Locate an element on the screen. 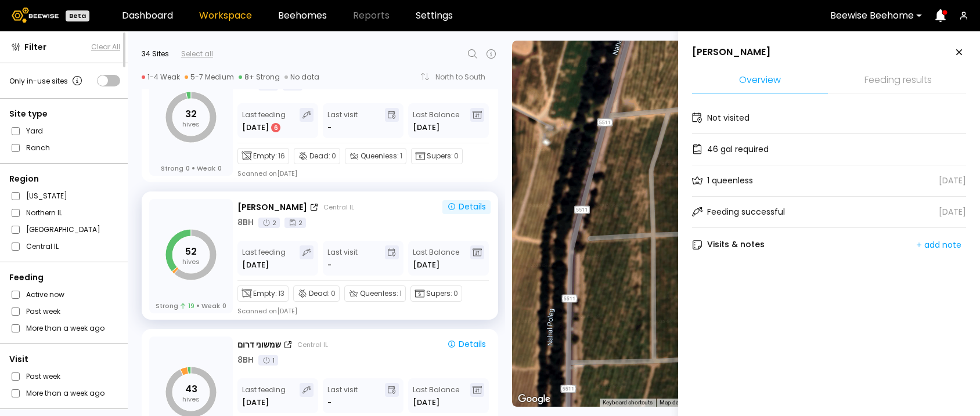 This screenshot has width=980, height=416. li: Overview is located at coordinates (760, 81).